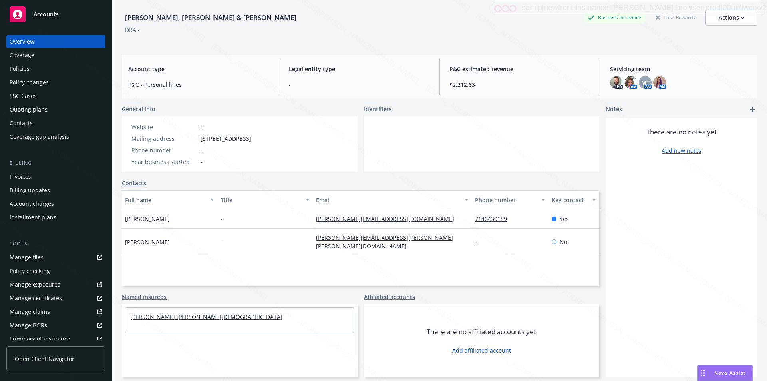 This screenshot has width=767, height=381. Describe the element at coordinates (36, 298) in the screenshot. I see `div: Manage certificates` at that location.